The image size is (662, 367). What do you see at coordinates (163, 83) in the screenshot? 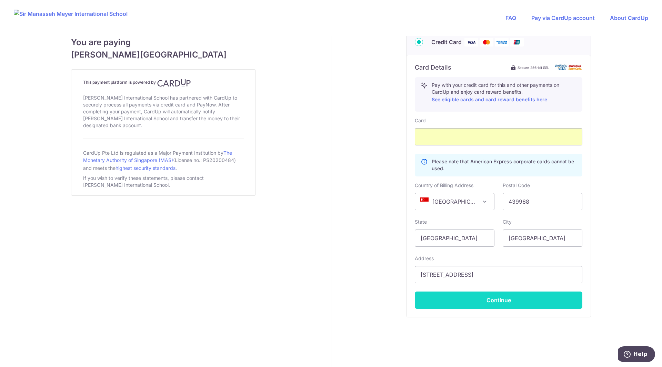
I see `h4: This payment platform is powered by` at bounding box center [163, 83].